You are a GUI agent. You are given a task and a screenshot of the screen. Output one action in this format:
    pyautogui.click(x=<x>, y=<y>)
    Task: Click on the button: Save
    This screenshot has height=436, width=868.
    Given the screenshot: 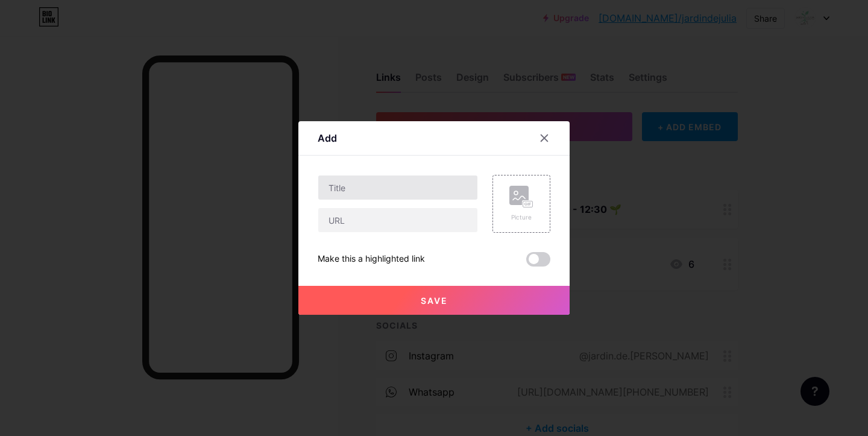 What is the action you would take?
    pyautogui.click(x=434, y=301)
    